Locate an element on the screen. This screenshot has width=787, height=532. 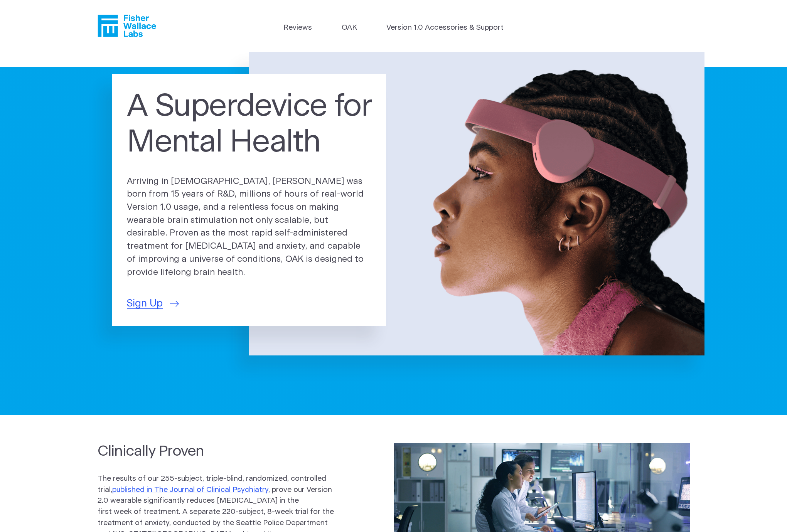
a: published in The Journal of Clinical Psychiatry is located at coordinates (190, 489).